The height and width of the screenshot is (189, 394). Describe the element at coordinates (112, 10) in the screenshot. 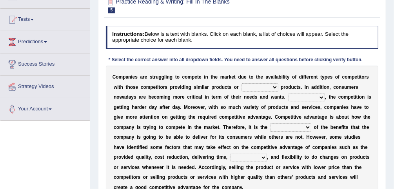

I see `span: 5` at that location.